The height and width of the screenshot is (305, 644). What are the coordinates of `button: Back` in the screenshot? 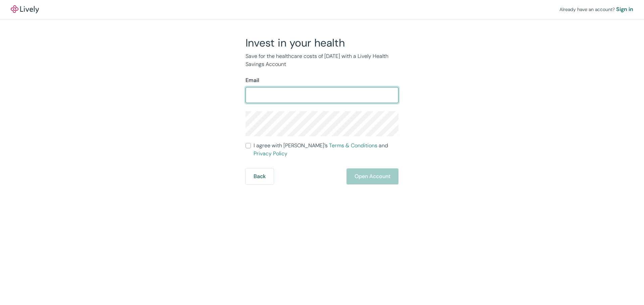 It's located at (259, 177).